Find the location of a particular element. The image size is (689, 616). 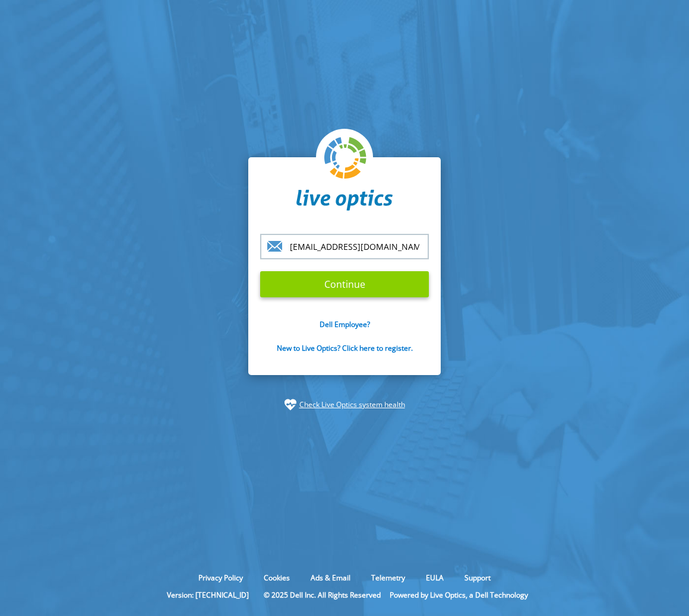

a: New to Live Optics? Click here to register. is located at coordinates (344, 348).